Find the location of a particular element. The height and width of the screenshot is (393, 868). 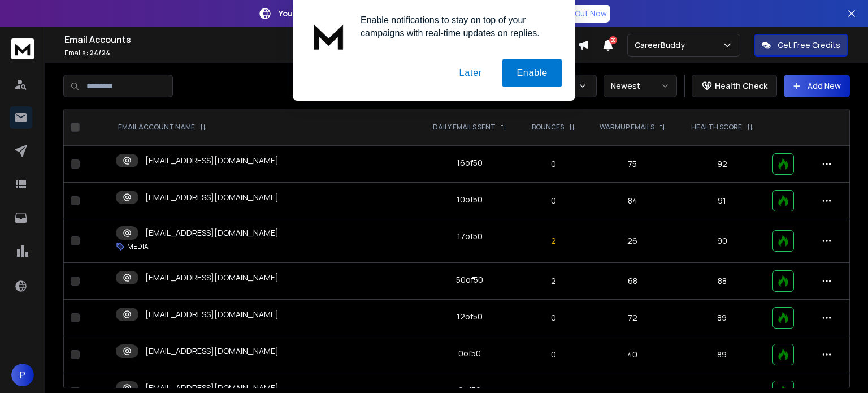

td: 40 is located at coordinates (632, 354).